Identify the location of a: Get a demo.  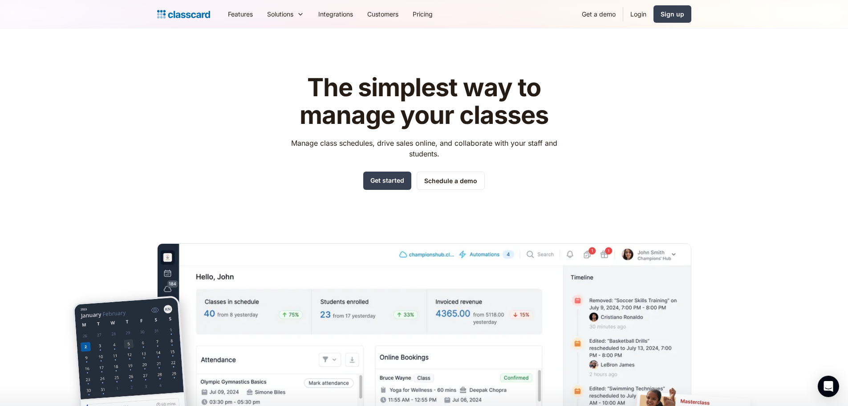
(599, 14).